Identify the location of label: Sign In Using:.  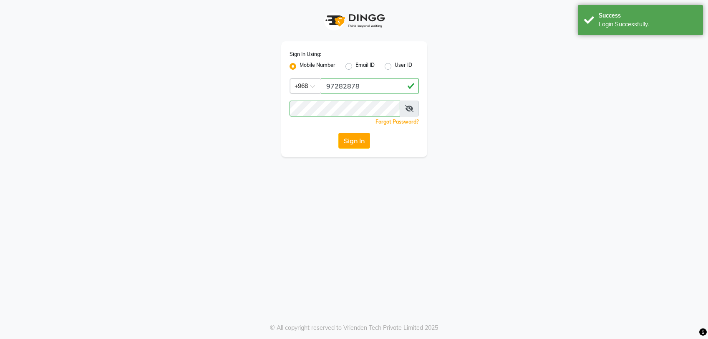
(305, 54).